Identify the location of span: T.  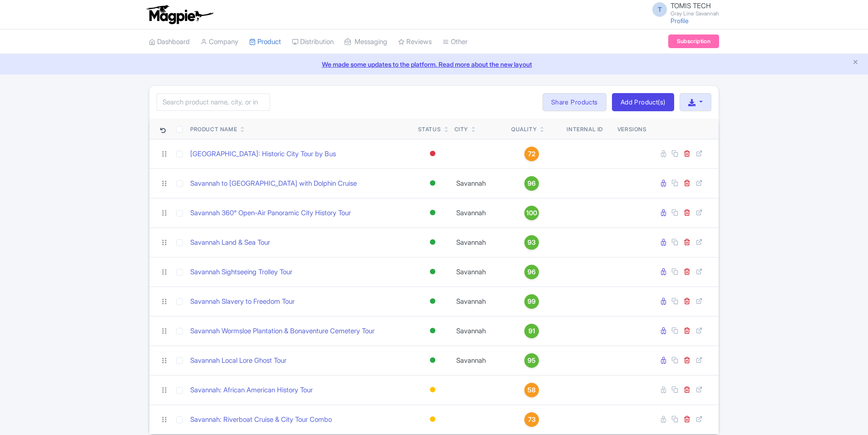
(660, 9).